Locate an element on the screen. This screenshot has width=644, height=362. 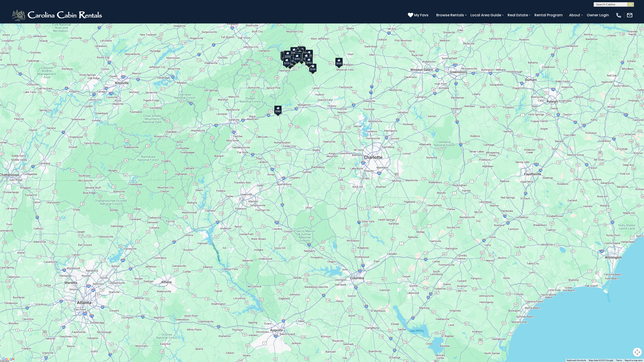
a: My Favs is located at coordinates (418, 15).